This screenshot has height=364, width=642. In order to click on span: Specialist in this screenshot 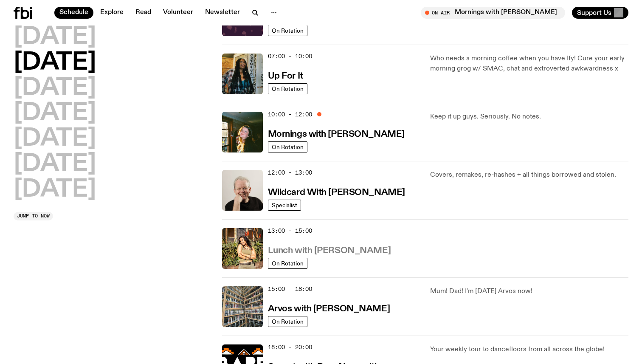, I will do `click(285, 205)`.